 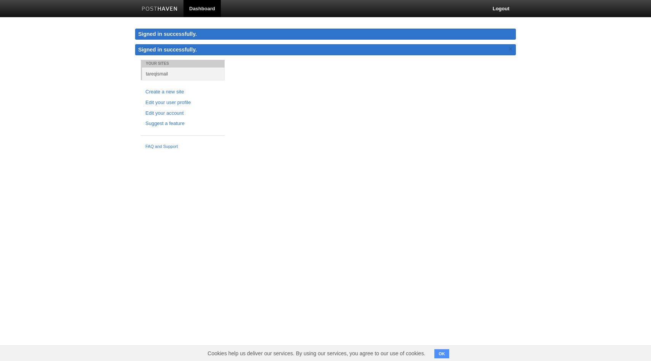 What do you see at coordinates (183, 123) in the screenshot?
I see `a: Suggest a feature` at bounding box center [183, 123].